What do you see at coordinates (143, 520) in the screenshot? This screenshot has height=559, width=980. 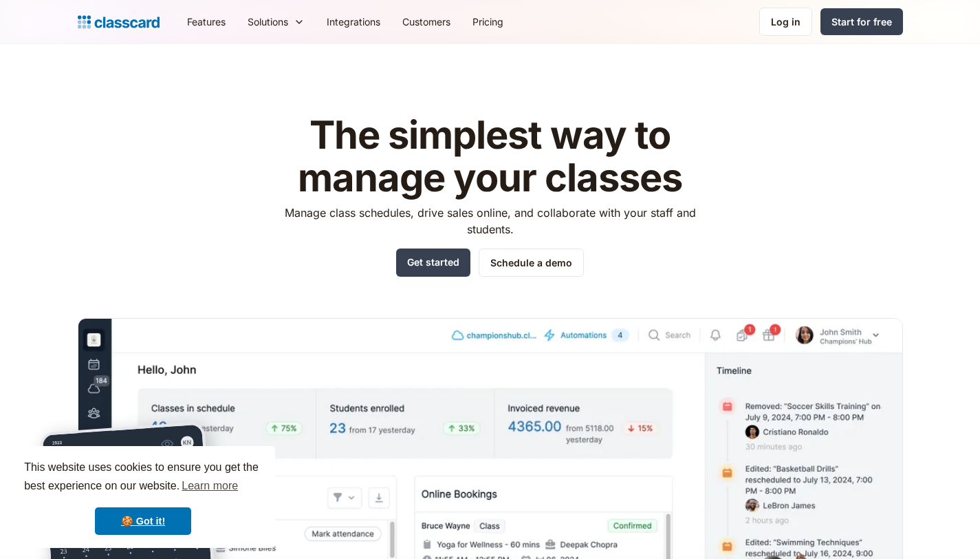 I see `a: dismiss cookie message` at bounding box center [143, 520].